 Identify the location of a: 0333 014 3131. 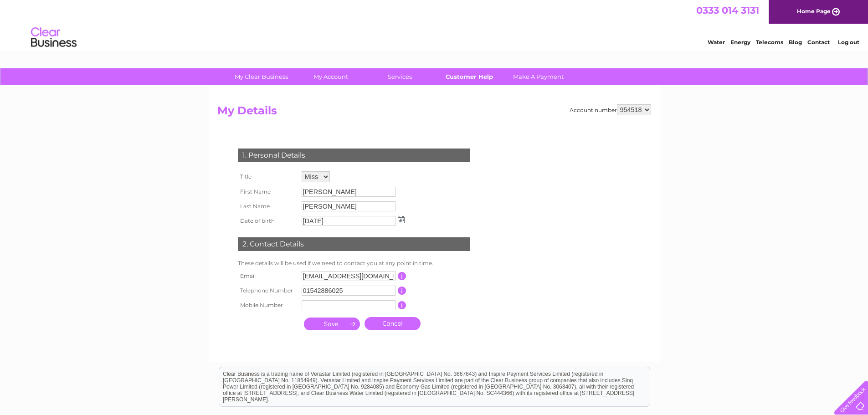
(727, 10).